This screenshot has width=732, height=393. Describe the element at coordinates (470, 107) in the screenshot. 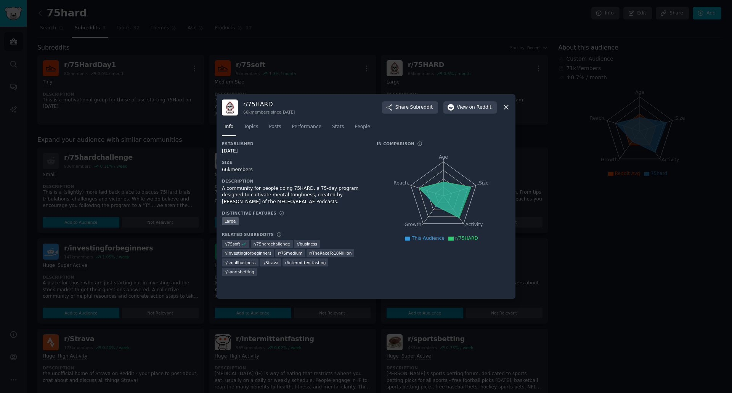

I see `a: Viewon Reddit` at that location.